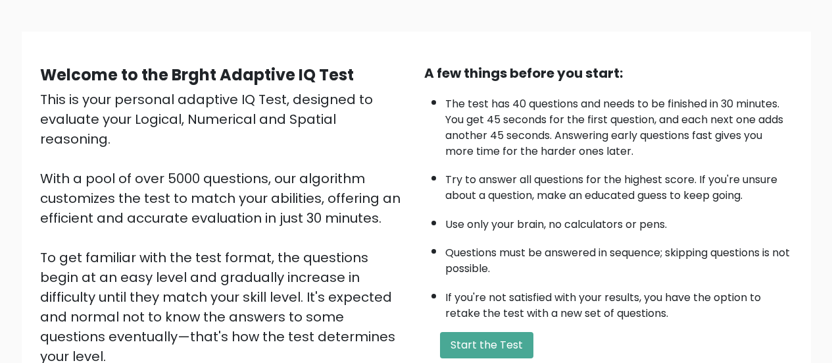 The image size is (832, 363). I want to click on li: Try to answer all questions for the highest score. If you're unsure about a question, make an edu..., so click(619, 184).